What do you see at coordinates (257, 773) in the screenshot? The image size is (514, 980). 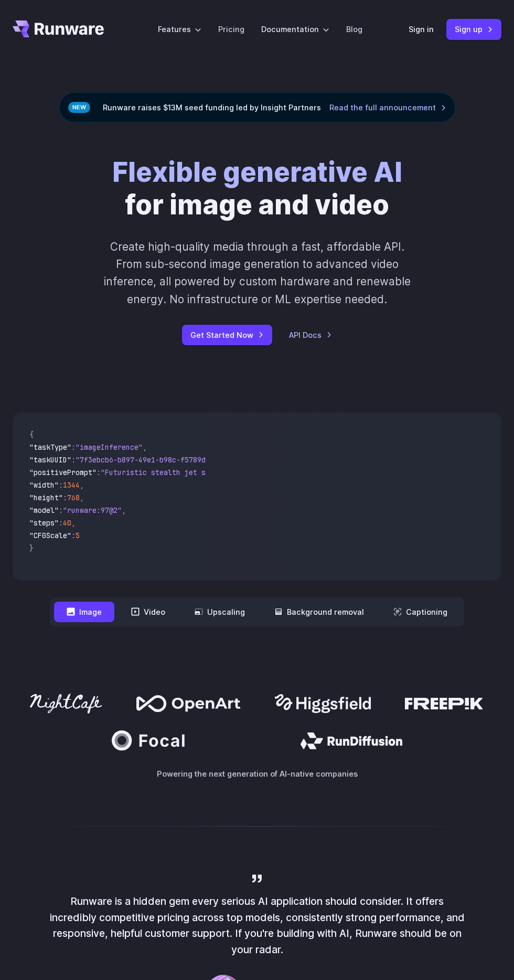 I see `p: Powering the next generation of AI-native companies` at bounding box center [257, 773].